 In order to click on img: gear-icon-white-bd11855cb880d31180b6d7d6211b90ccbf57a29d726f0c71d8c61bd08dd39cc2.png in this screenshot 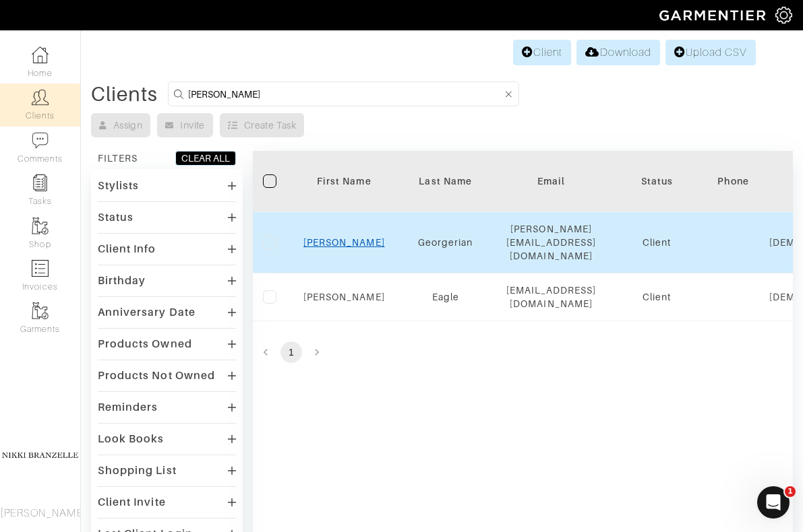, I will do `click(783, 15)`.